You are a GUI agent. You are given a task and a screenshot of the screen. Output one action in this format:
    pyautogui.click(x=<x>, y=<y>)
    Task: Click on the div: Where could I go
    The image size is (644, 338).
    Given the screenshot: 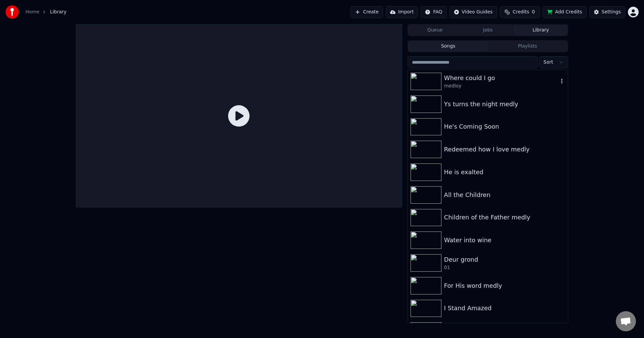 What is the action you would take?
    pyautogui.click(x=501, y=78)
    